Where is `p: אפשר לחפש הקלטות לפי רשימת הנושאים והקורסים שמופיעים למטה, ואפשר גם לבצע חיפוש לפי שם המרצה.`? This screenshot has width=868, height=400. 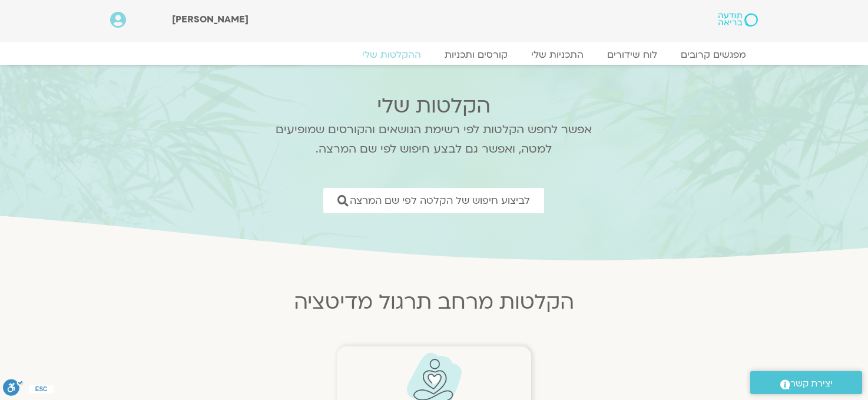
p: אפשר לחפש הקלטות לפי רשימת הנושאים והקורסים שמופיעים למטה, ואפשר גם לבצע חיפוש לפי שם המרצה. is located at coordinates (434, 140).